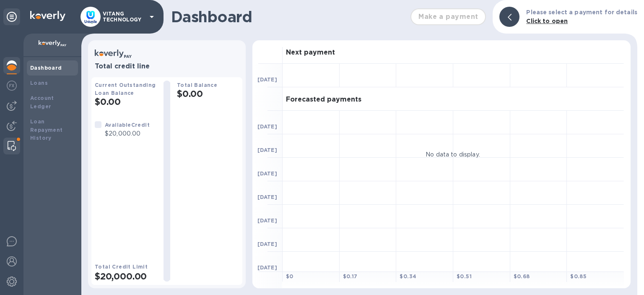 The image size is (644, 295). I want to click on b: $ 0.68, so click(522, 276).